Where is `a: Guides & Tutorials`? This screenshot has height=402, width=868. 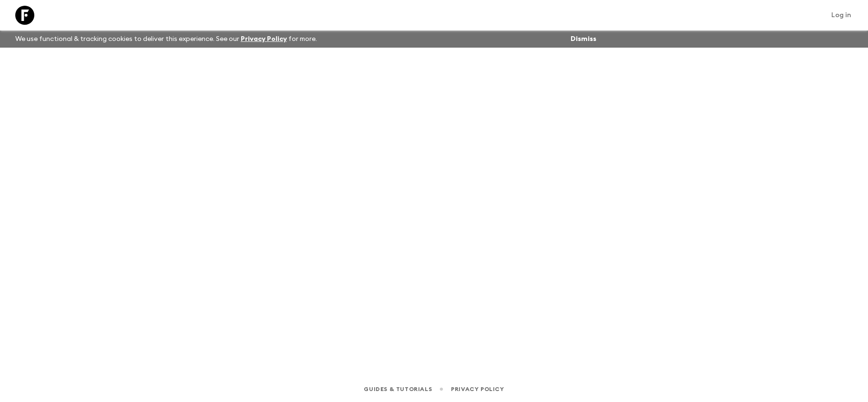
a: Guides & Tutorials is located at coordinates (397, 389).